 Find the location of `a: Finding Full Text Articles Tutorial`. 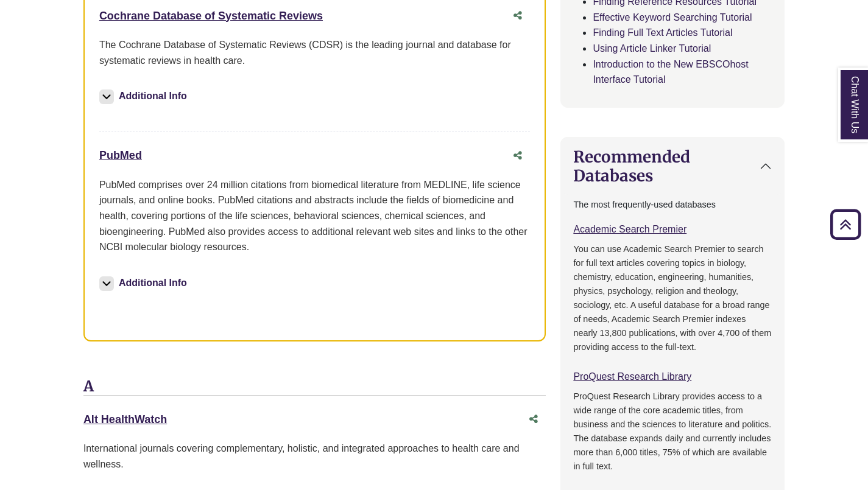

a: Finding Full Text Articles Tutorial is located at coordinates (662, 32).